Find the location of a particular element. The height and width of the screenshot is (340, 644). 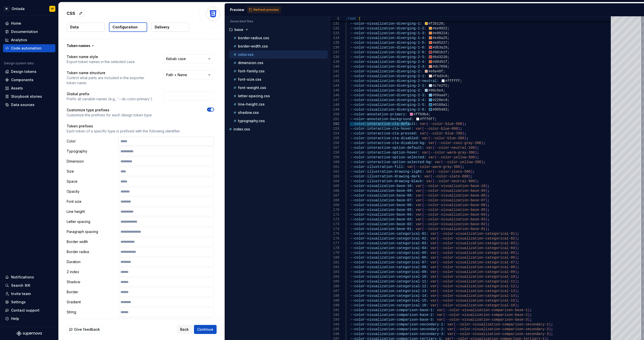

a: Assets is located at coordinates (29, 88).